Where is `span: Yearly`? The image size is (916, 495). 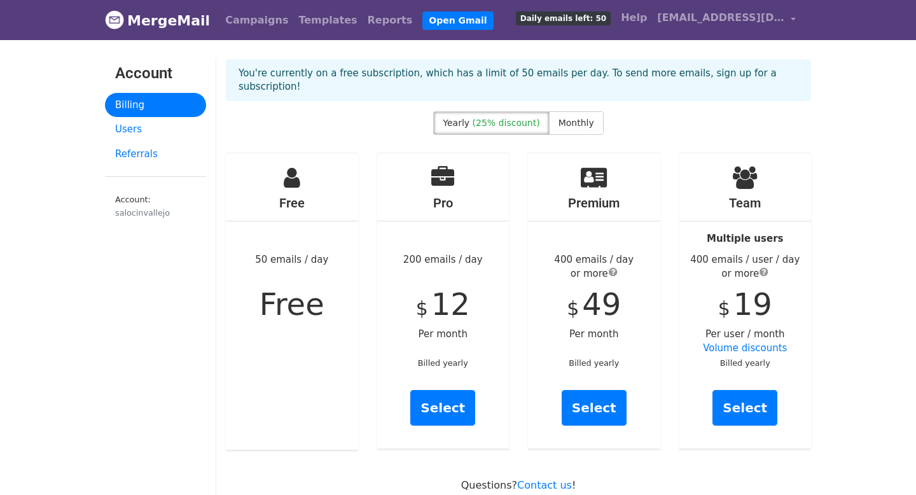 span: Yearly is located at coordinates (456, 123).